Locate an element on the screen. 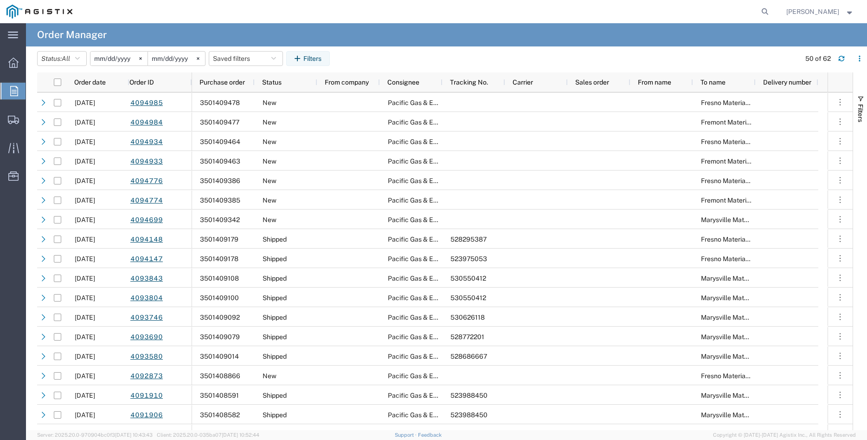 The width and height of the screenshot is (867, 440). span: Betty Ortiz is located at coordinates (813, 12).